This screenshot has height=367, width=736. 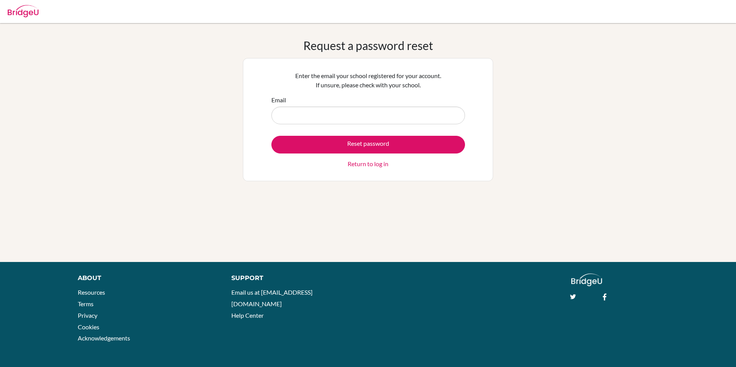 What do you see at coordinates (368, 45) in the screenshot?
I see `h1: Request a password reset` at bounding box center [368, 45].